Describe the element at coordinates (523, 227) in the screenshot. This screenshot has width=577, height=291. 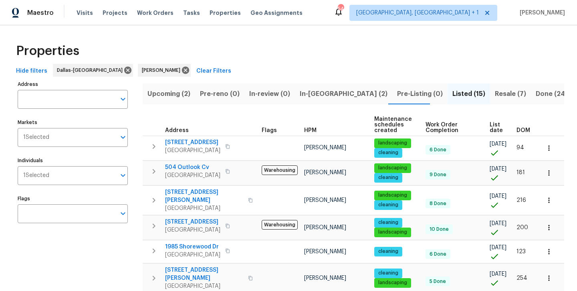
I see `span: 200` at that location.